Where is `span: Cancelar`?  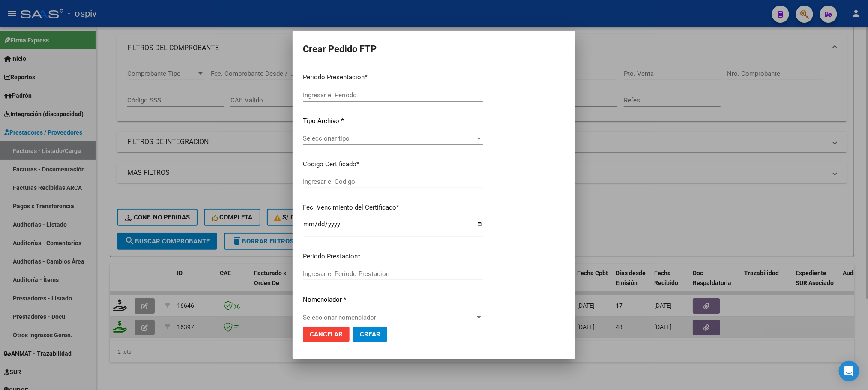 span: Cancelar is located at coordinates (326, 334).